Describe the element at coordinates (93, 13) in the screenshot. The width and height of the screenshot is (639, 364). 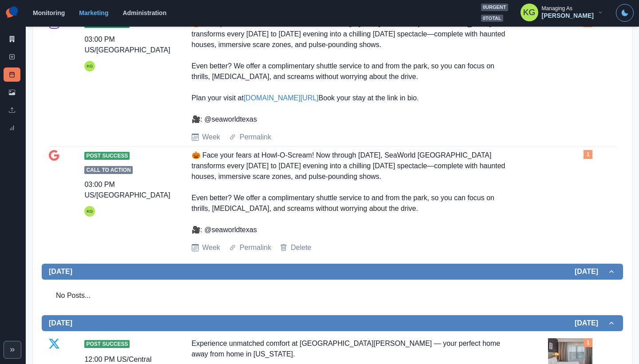
I see `a: Marketing` at that location.